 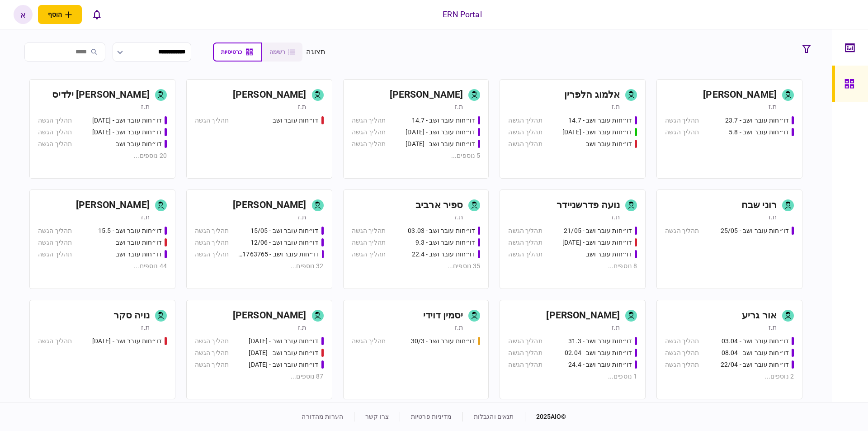 What do you see at coordinates (416, 266) in the screenshot?
I see `div: 35 נוספים ...` at bounding box center [416, 266].